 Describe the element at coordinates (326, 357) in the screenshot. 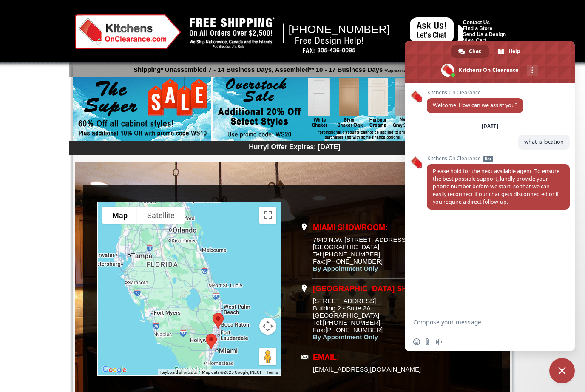

I see `span: EMAIL:` at that location.